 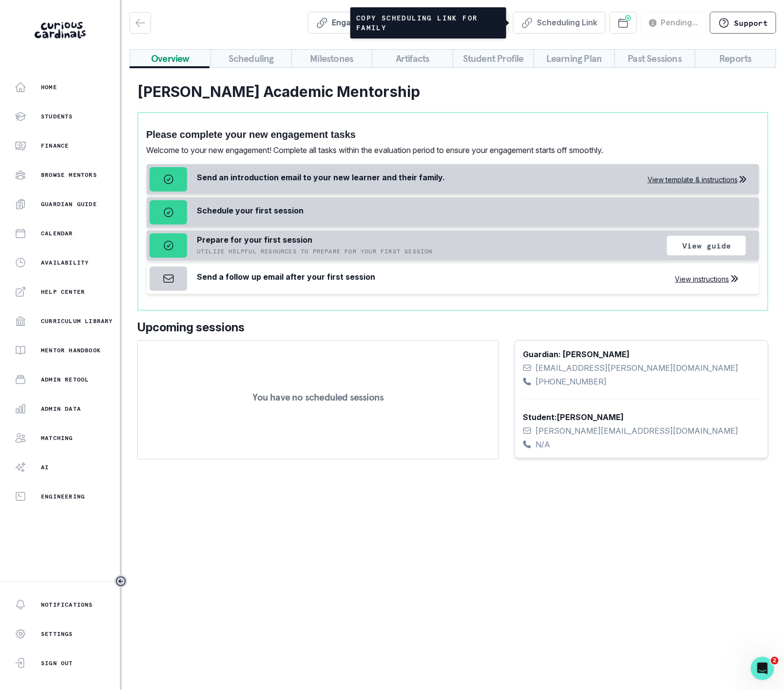 I want to click on p: You have no scheduled sessions, so click(x=318, y=397).